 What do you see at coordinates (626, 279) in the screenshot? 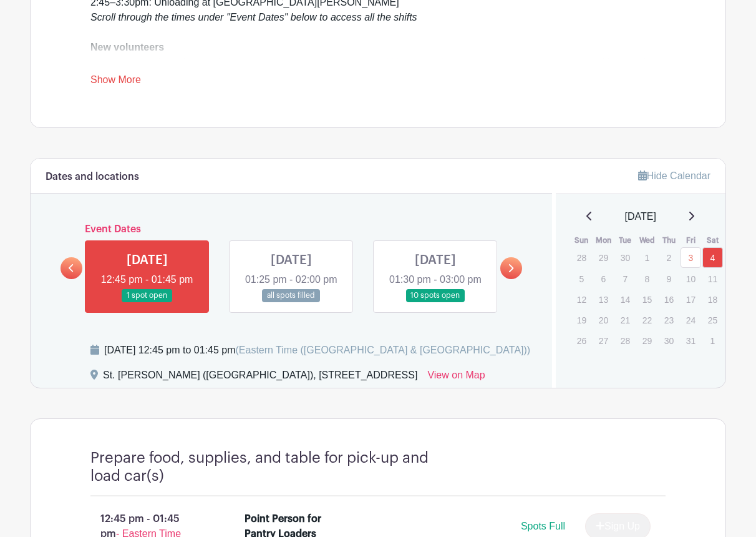
I see `p: 7` at bounding box center [626, 279].